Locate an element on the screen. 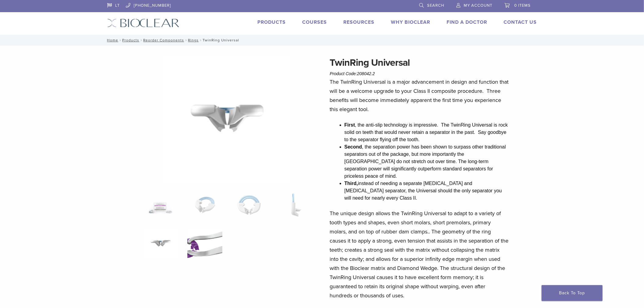  span: My Account is located at coordinates (478, 5).